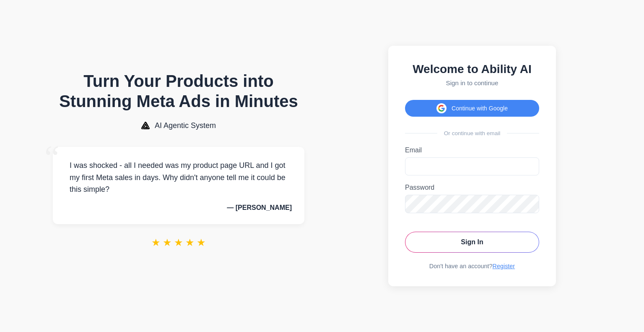 This screenshot has width=644, height=332. I want to click on img: AI Agentic System Logo, so click(146, 126).